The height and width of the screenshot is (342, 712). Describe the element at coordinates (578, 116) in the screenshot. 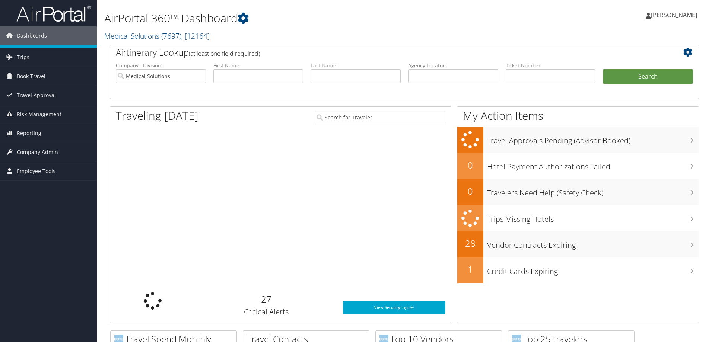

I see `h1: My Action Items` at that location.